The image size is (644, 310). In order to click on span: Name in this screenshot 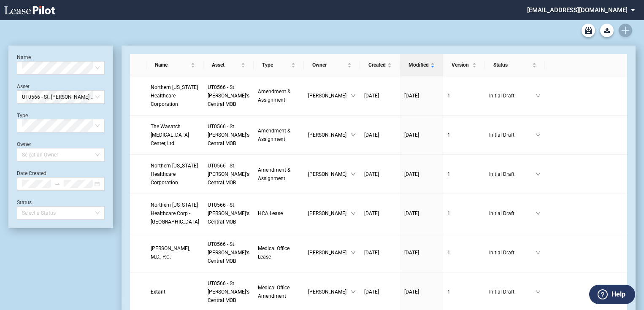, I will do `click(172, 65)`.